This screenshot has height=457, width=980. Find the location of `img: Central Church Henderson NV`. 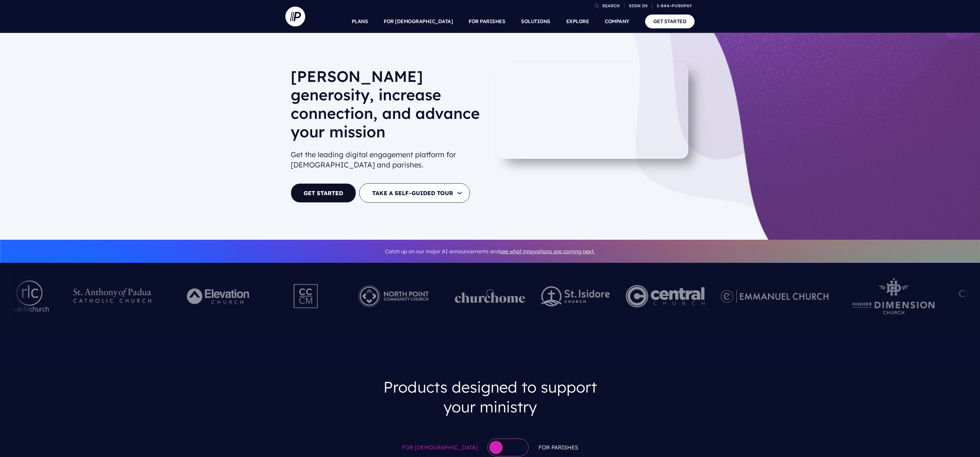

img: Central Church Henderson NV is located at coordinates (665, 296).